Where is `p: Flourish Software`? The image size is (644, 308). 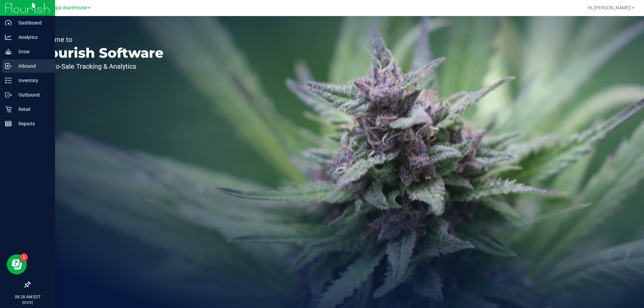
p: Flourish Software is located at coordinates (100, 53).